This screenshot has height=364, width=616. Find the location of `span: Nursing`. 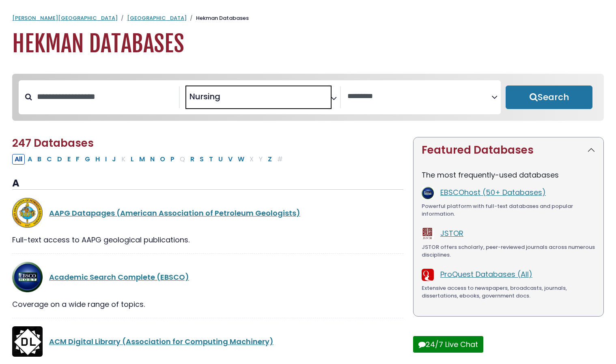

span: Nursing is located at coordinates (205, 96).